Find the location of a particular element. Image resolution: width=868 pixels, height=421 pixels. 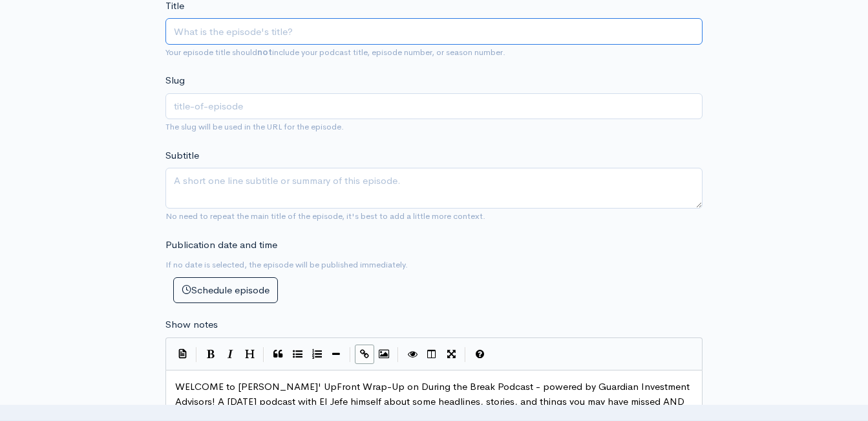

input: What is the episode's title? is located at coordinates (434, 31).